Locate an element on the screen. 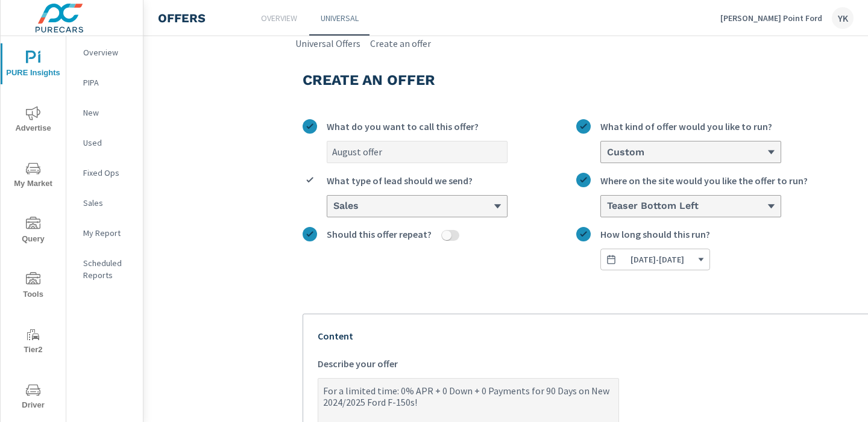 This screenshot has height=422, width=868. span: Should this offer repeat? is located at coordinates (379, 234).